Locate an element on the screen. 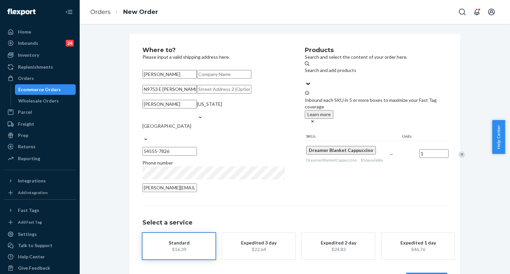 The width and height of the screenshot is (510, 274). button: Close Navigation is located at coordinates (69, 12).